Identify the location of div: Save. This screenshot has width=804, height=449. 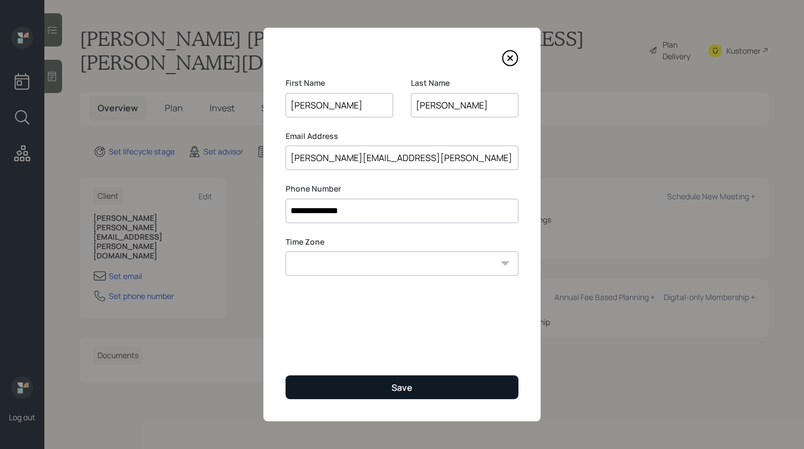
(402, 388).